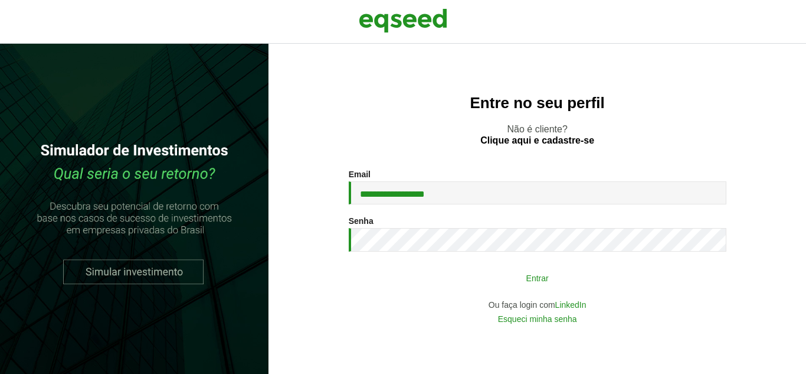 Image resolution: width=806 pixels, height=374 pixels. What do you see at coordinates (537, 103) in the screenshot?
I see `h2: Entre no seu perfil` at bounding box center [537, 103].